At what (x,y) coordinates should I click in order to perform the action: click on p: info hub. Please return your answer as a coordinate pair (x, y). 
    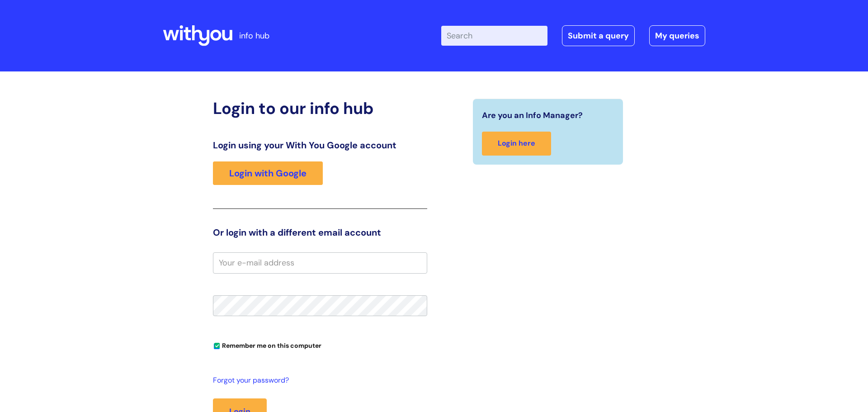
    Looking at the image, I should click on (254, 35).